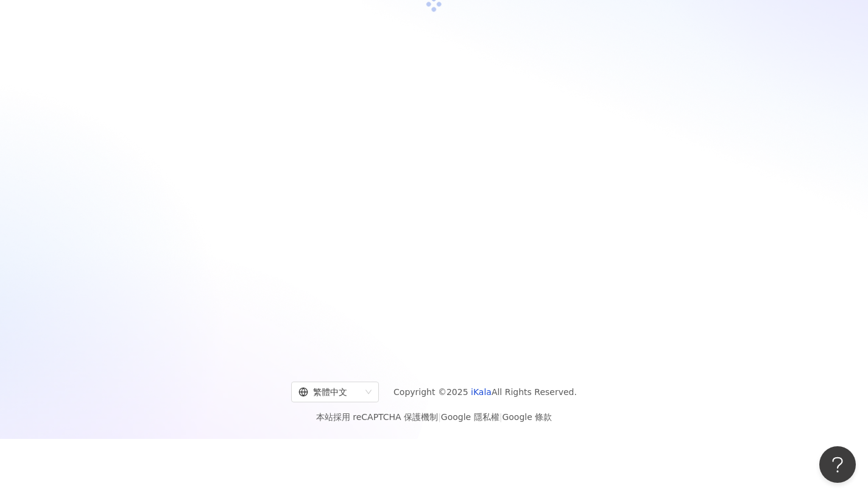 Image resolution: width=868 pixels, height=495 pixels. I want to click on a: iKala, so click(481, 392).